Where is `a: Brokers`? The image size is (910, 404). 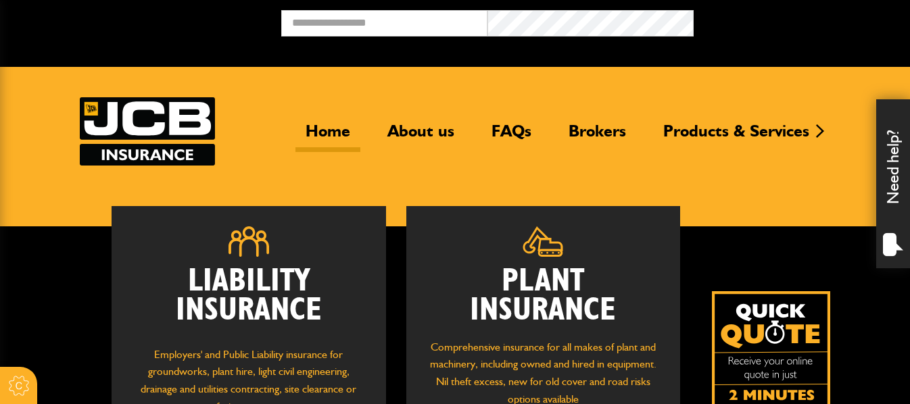
a: Brokers is located at coordinates (597, 137).